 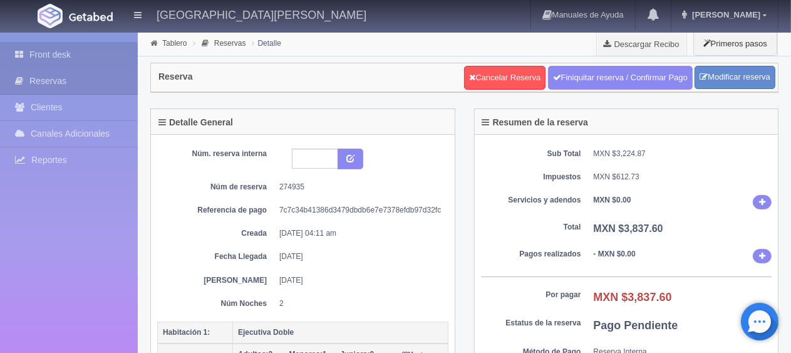 I want to click on dt: Núm de reserva, so click(x=217, y=187).